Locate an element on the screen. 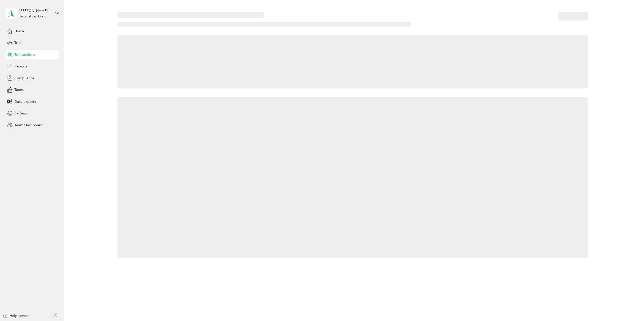 Image resolution: width=644 pixels, height=321 pixels. span: Team Dashboard is located at coordinates (29, 125).